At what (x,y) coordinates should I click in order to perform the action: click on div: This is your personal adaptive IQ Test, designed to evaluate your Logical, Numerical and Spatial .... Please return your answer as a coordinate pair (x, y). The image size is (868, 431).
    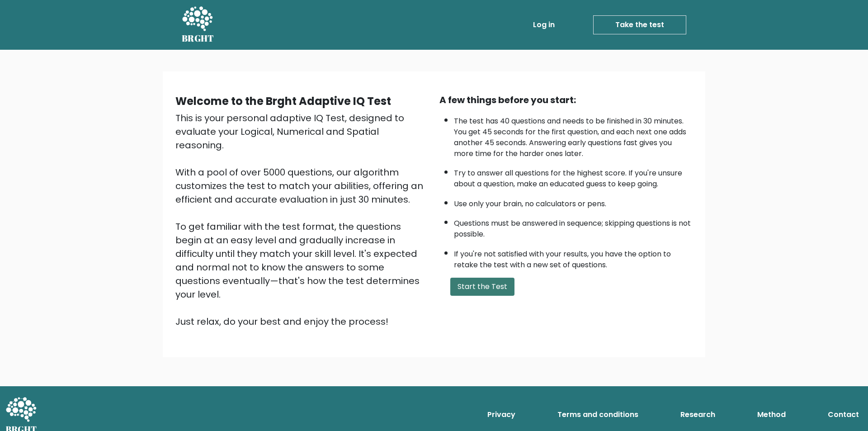
    Looking at the image, I should click on (302, 220).